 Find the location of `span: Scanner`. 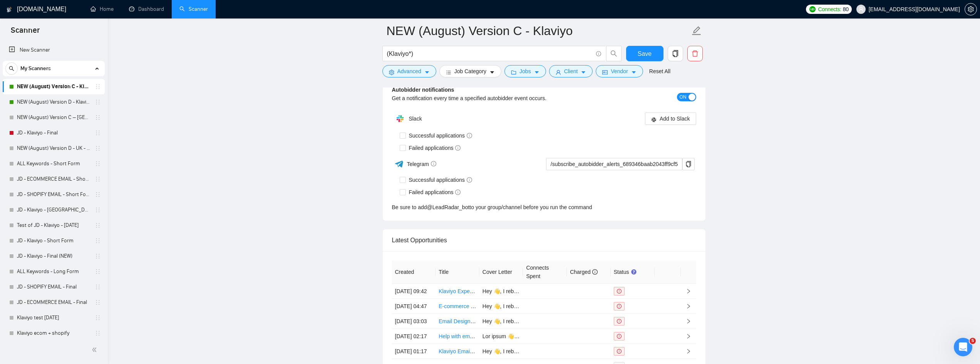

span: Scanner is located at coordinates (25, 33).